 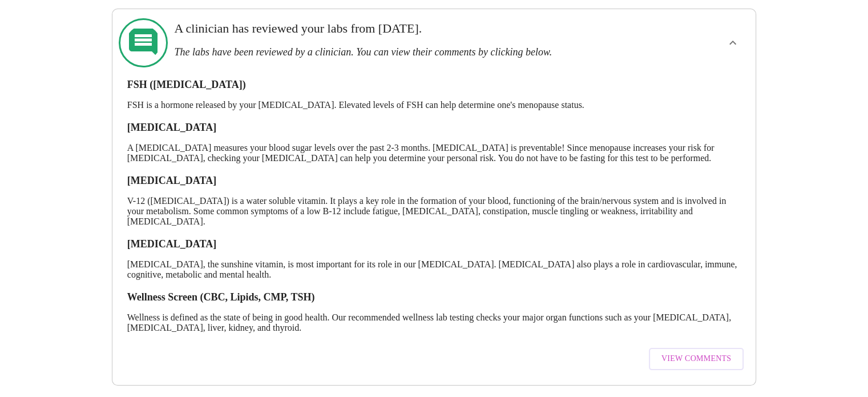 I want to click on button: View Comments, so click(x=697, y=358).